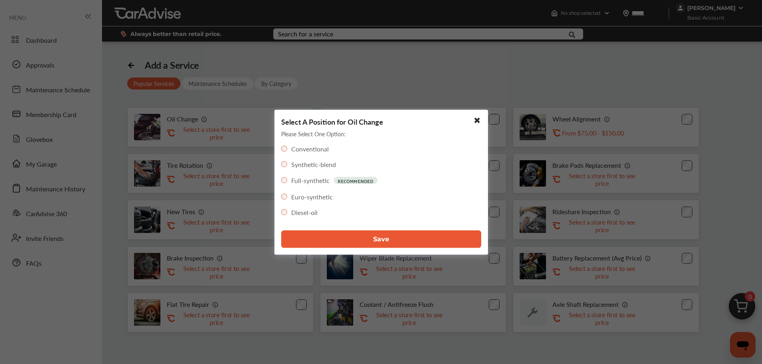 This screenshot has width=762, height=364. Describe the element at coordinates (310, 180) in the screenshot. I see `label: Full-synthetic` at that location.